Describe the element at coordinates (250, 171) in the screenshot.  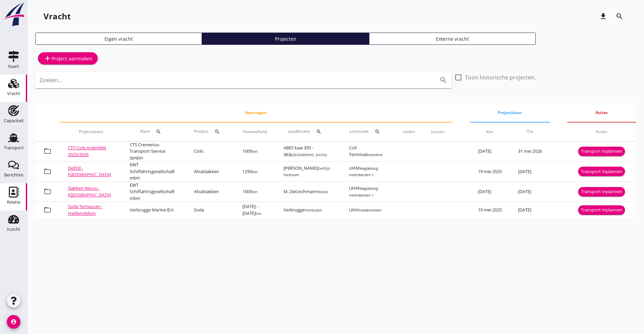
I see `span: 1250` at that location.